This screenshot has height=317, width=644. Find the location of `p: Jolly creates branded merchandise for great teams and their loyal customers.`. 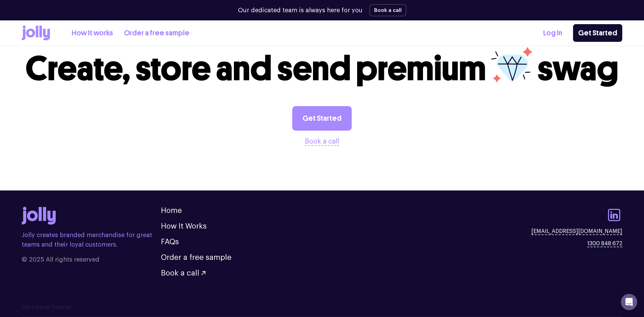

p: Jolly creates branded merchandise for great teams and their loyal customers. is located at coordinates (91, 240).